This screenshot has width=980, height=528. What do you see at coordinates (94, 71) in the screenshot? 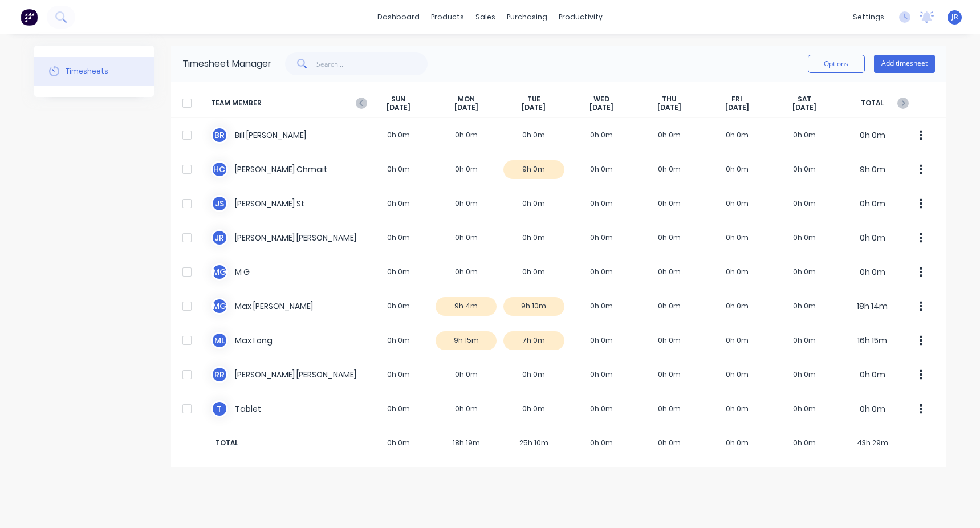
I see `button: Timesheets` at bounding box center [94, 71].